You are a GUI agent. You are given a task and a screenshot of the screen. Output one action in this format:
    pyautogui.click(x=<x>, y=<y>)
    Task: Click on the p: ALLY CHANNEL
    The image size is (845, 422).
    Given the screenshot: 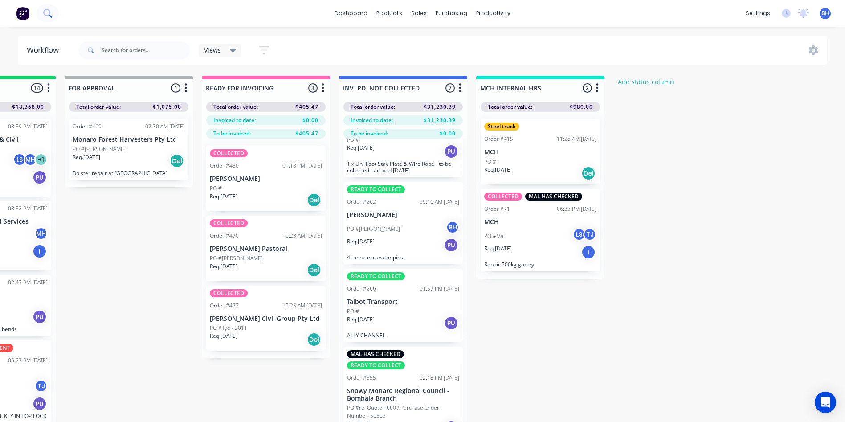 What is the action you would take?
    pyautogui.click(x=403, y=335)
    